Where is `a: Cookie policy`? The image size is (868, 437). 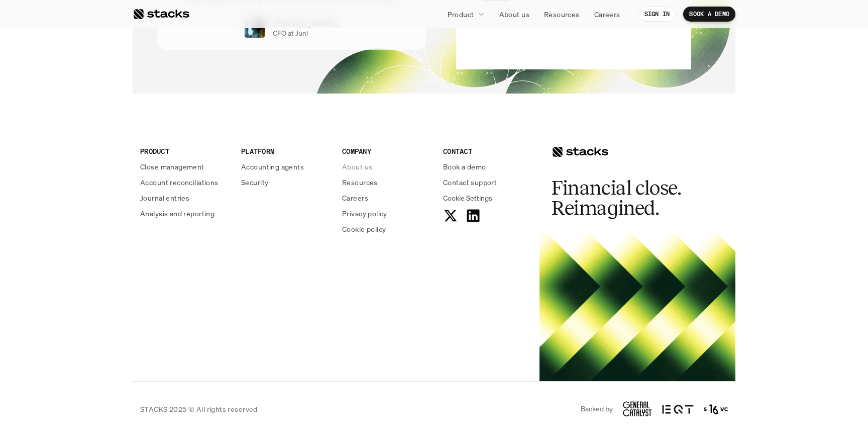
a: Cookie policy is located at coordinates (386, 229).